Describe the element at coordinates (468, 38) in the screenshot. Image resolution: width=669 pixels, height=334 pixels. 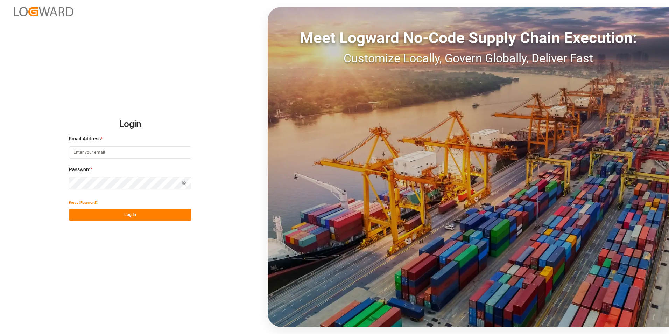
I see `div: Meet Logward No-Code Supply Chain Execution:` at that location.